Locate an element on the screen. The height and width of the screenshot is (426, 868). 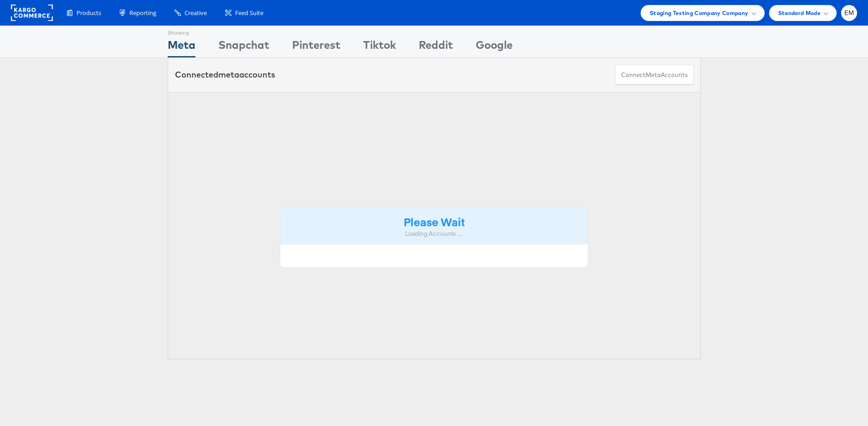
span: Feed Suite is located at coordinates (249, 13).